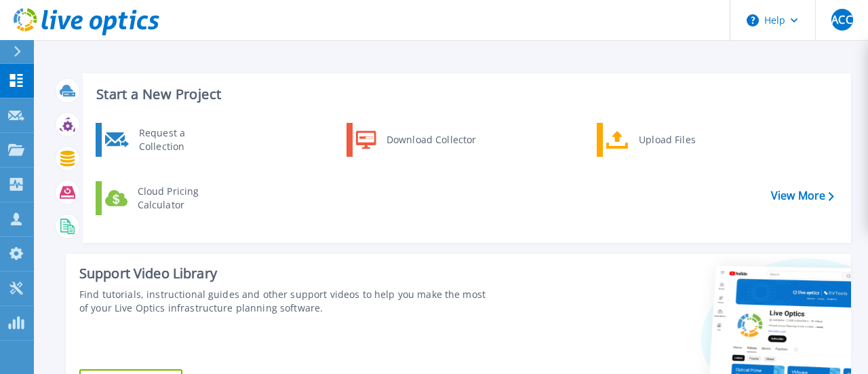  Describe the element at coordinates (841, 20) in the screenshot. I see `span: ACC` at that location.